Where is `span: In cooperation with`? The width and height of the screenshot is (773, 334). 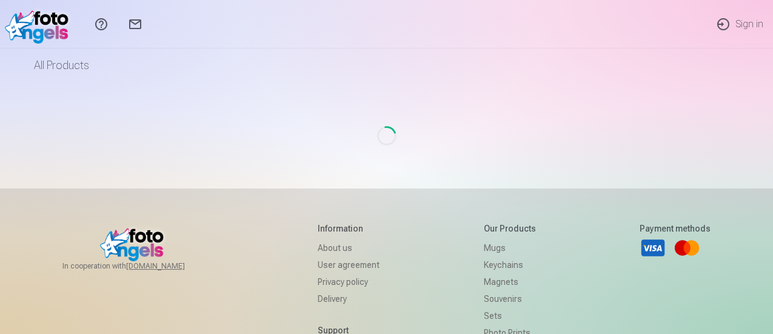
span: In cooperation with is located at coordinates (138, 266).